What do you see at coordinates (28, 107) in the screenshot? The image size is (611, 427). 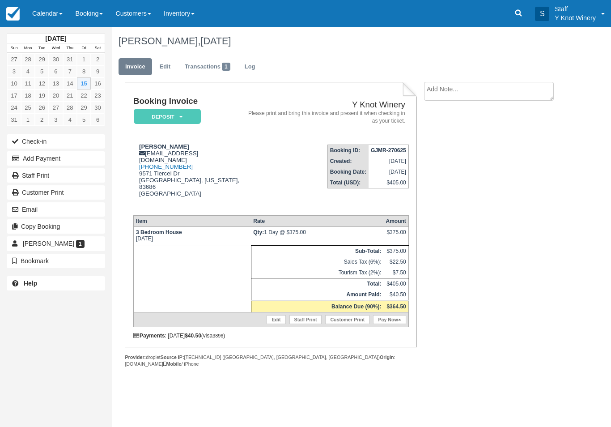 I see `a: 25` at bounding box center [28, 107].